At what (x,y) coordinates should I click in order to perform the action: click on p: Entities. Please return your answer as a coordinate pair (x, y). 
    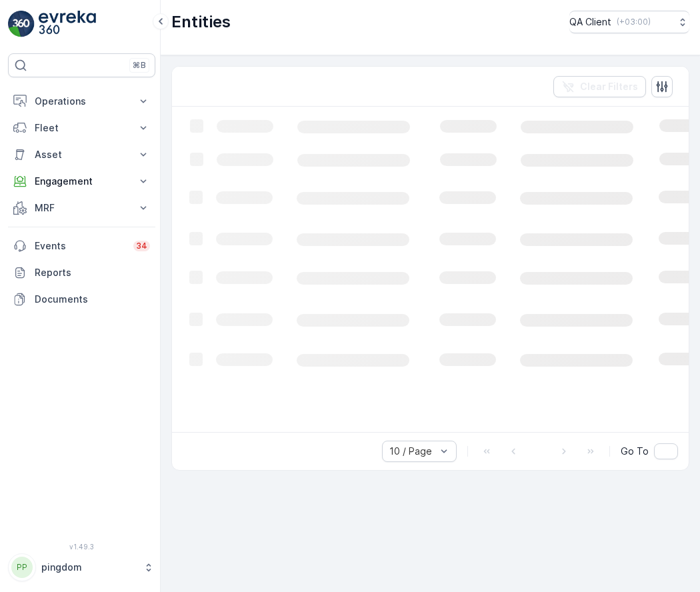
    Looking at the image, I should click on (201, 22).